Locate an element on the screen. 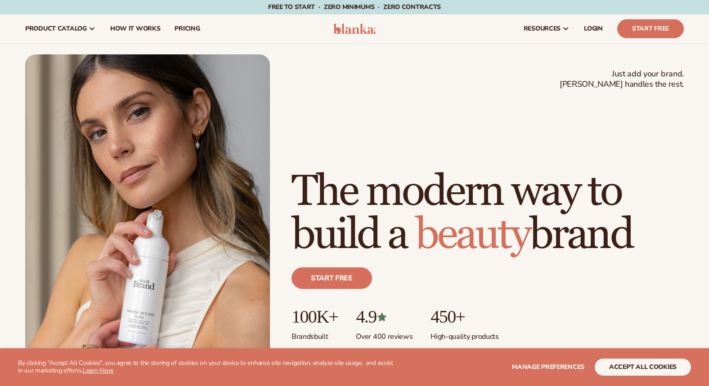 This screenshot has width=709, height=386. span: product catalog is located at coordinates (56, 29).